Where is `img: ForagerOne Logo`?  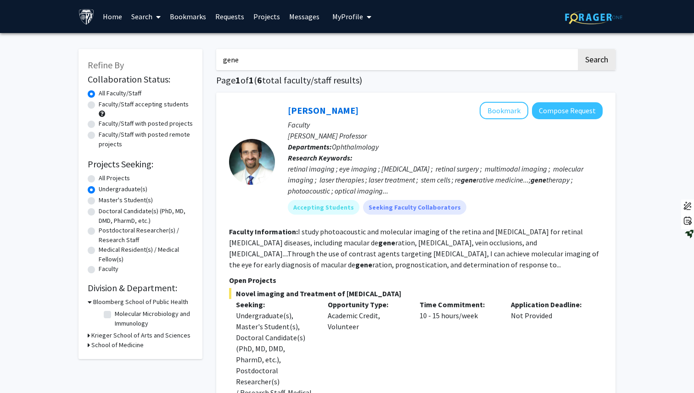
img: ForagerOne Logo is located at coordinates (593, 17).